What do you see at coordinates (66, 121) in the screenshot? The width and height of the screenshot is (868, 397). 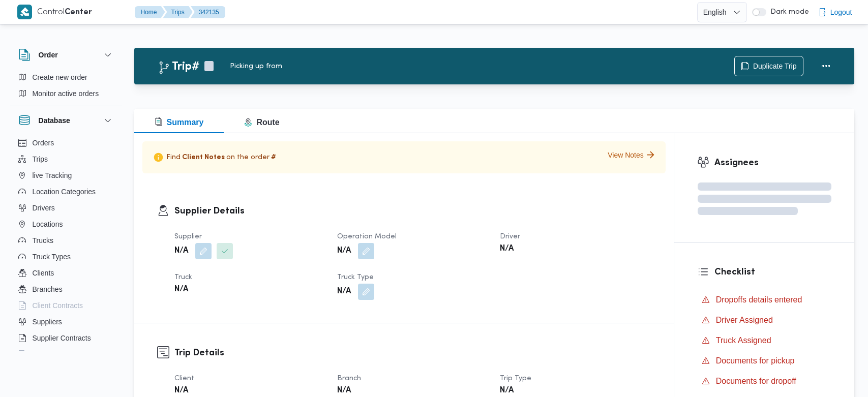 I see `button: Database` at bounding box center [66, 121].